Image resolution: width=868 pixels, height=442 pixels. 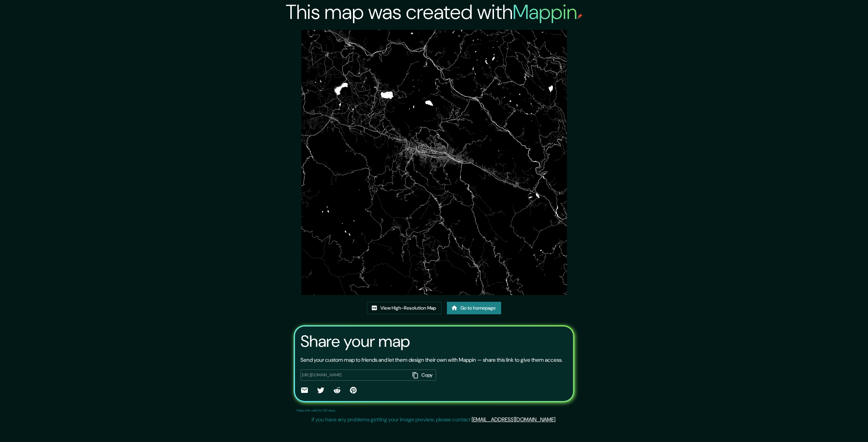 What do you see at coordinates (404, 308) in the screenshot?
I see `a: View High-Resolution Map` at bounding box center [404, 308].